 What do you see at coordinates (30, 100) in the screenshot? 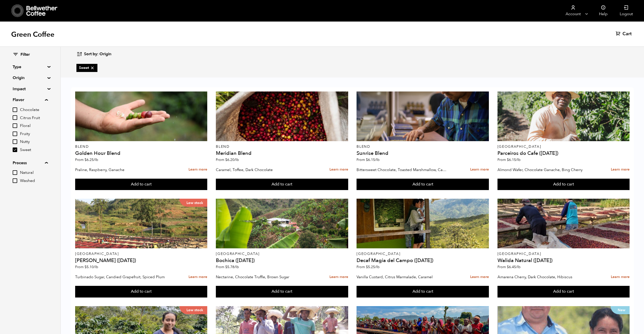
I see `summary: Flavor` at bounding box center [30, 100].